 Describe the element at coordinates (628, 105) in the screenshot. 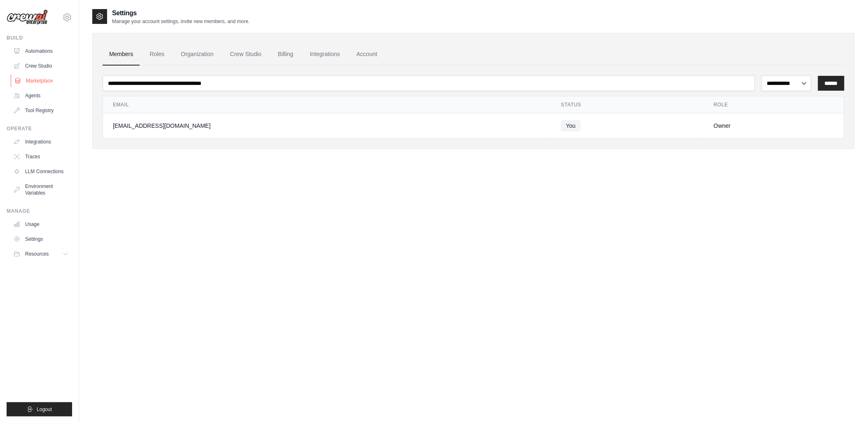

I see `th: Status` at that location.